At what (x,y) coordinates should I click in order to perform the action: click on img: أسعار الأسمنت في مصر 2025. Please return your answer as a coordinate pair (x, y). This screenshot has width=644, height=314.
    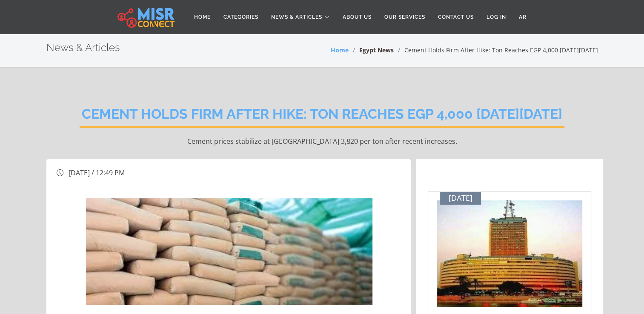
    Looking at the image, I should click on (229, 252).